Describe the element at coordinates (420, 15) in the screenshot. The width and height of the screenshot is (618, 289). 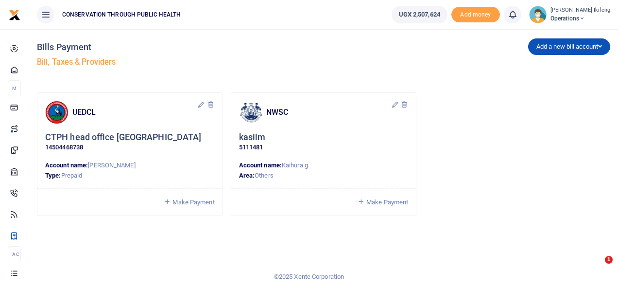
I see `a: UGX 2,507,624` at that location.